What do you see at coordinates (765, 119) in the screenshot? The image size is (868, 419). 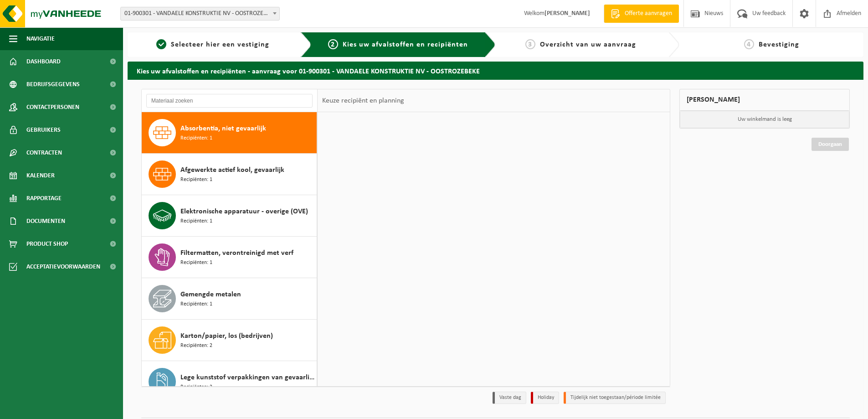 I see `p: Uw winkelmand is leeg` at bounding box center [765, 119].